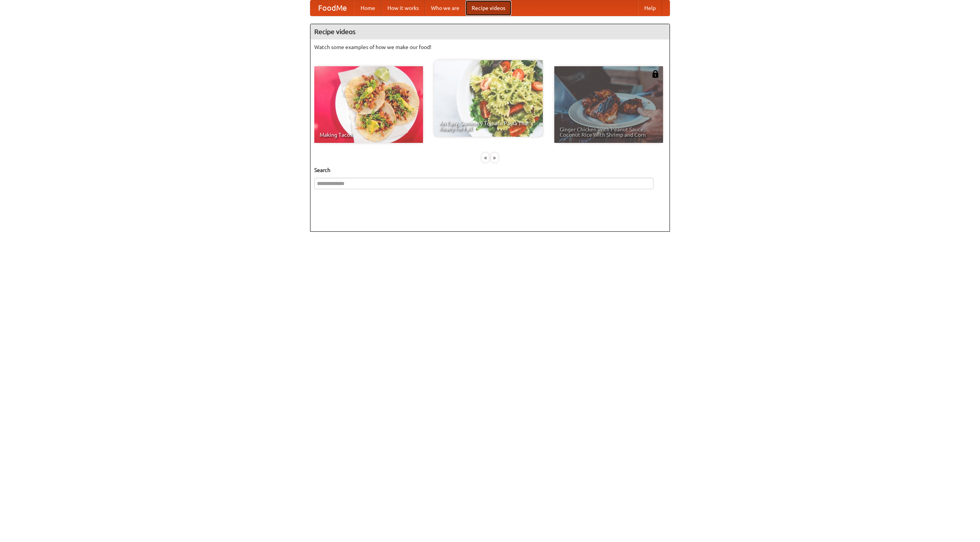 This screenshot has height=542, width=980. What do you see at coordinates (650, 8) in the screenshot?
I see `a: Help` at bounding box center [650, 8].